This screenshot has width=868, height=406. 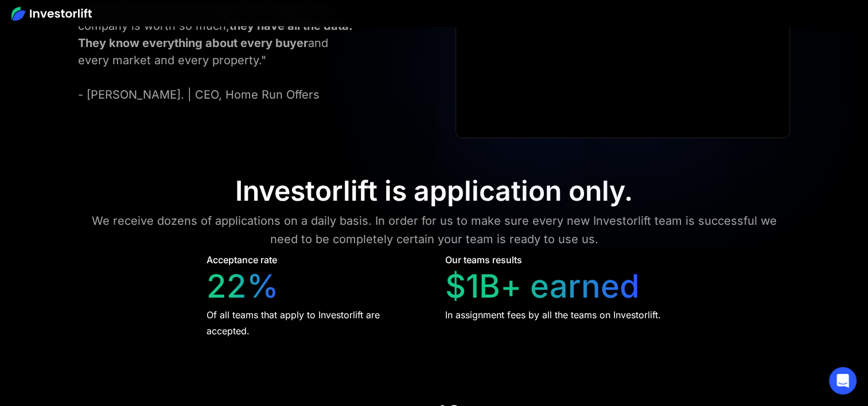 I want to click on div: Investorlift is application only., so click(x=434, y=191).